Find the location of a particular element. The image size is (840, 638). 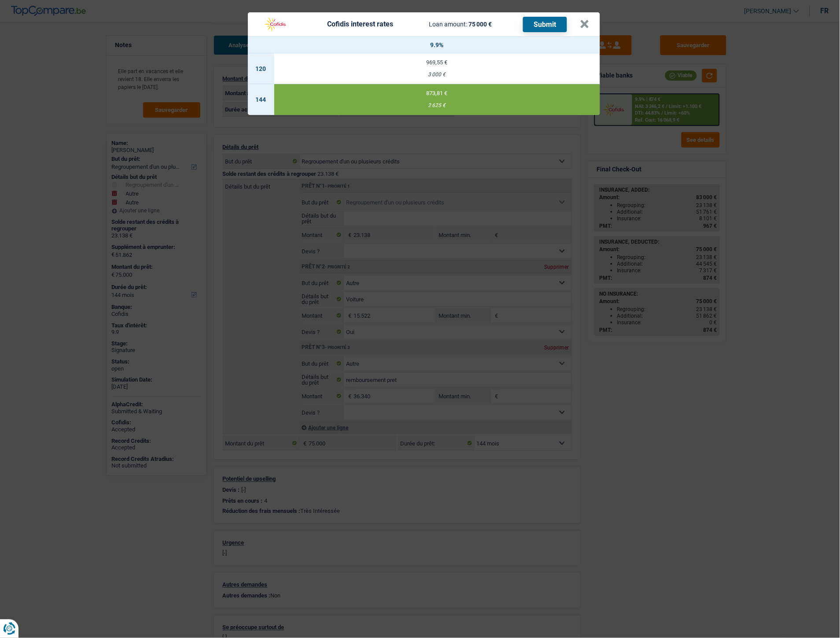

div: 2 625 € is located at coordinates (437, 105).